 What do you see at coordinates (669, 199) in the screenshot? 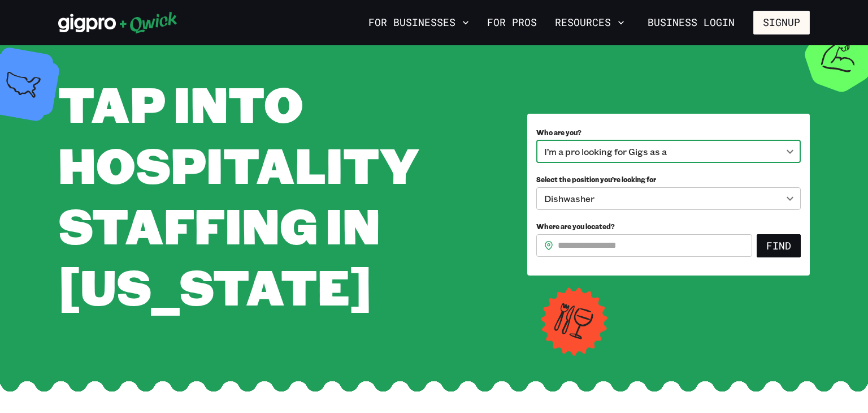
I see `div: Dishwasher` at bounding box center [669, 199].